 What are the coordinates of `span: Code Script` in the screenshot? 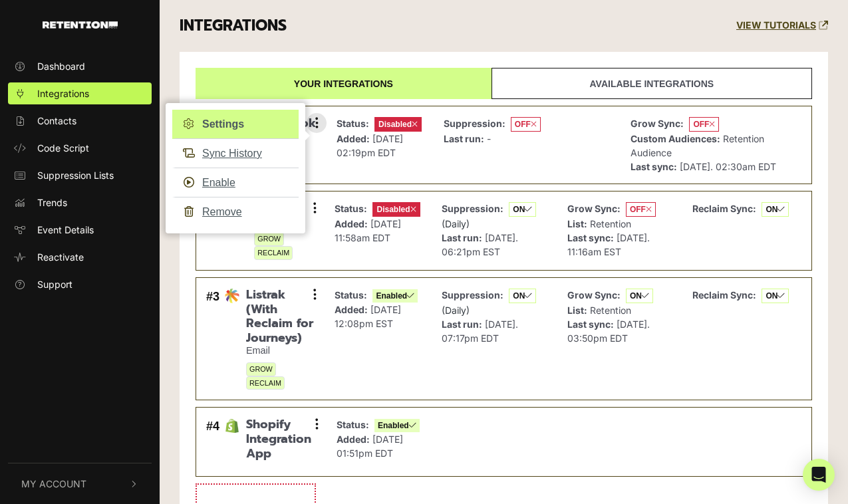 It's located at (63, 148).